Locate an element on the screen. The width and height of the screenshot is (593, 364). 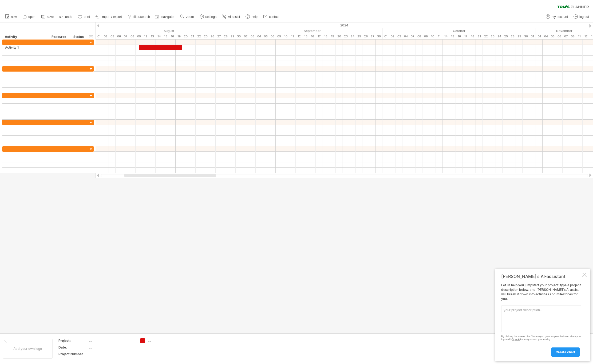
div: Friday, 1 November 2024 is located at coordinates (539, 36).